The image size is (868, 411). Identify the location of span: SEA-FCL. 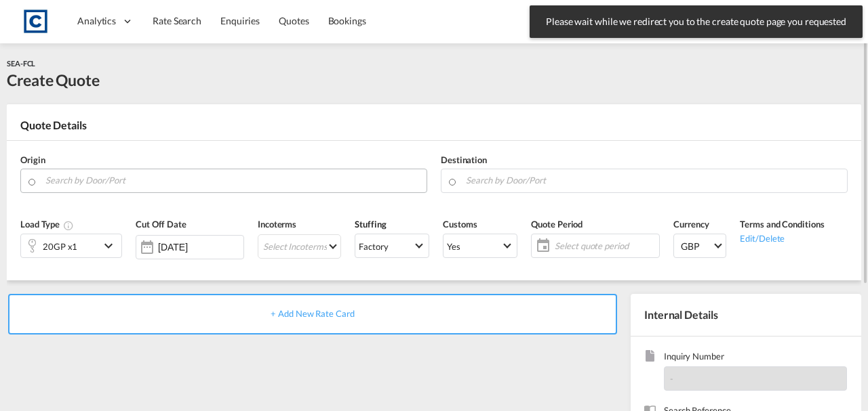
(21, 63).